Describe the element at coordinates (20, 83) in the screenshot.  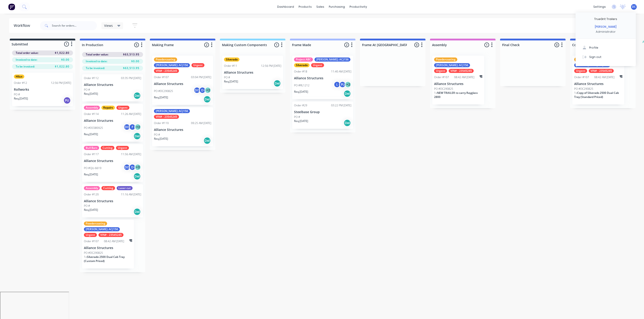
I see `div: Order #12` at that location.